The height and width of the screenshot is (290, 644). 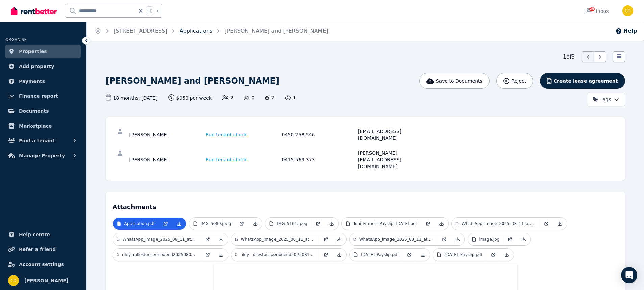 I want to click on div: 0450 258 546, so click(x=319, y=135).